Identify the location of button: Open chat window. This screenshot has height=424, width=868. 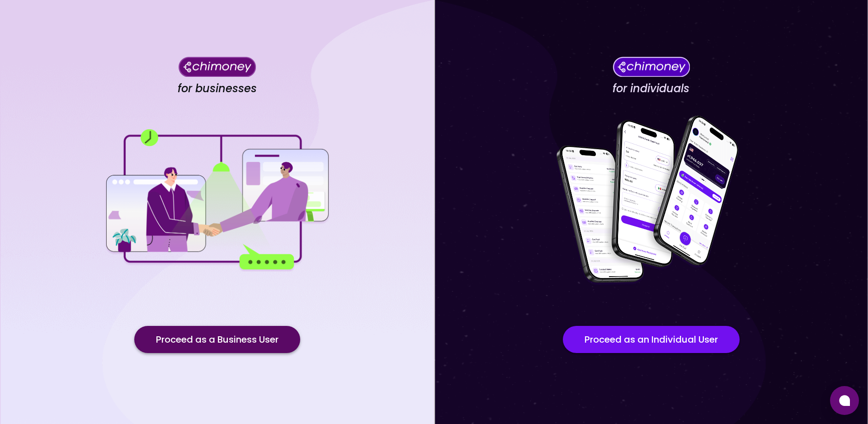
(844, 401).